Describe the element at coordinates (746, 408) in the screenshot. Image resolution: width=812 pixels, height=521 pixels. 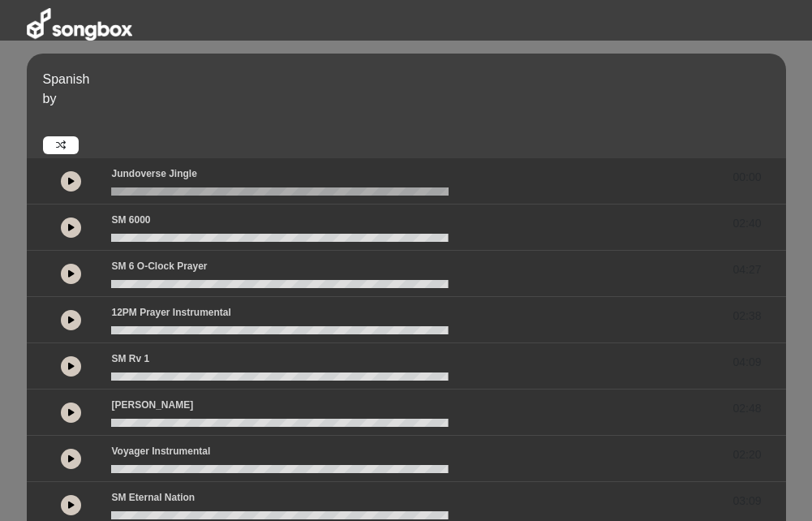
I see `span: 02:48` at that location.